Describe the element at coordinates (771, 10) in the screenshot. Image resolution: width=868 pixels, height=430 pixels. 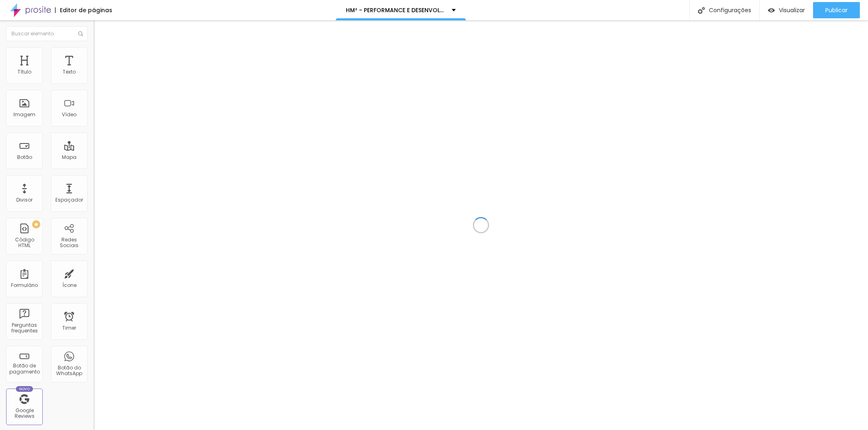
I see `img: view-1.svg` at that location.